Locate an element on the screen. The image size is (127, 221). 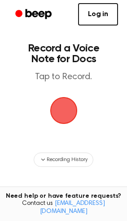
span: Contact us is located at coordinates (63, 208).